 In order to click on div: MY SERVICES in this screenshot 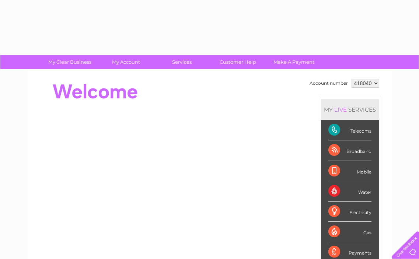, I will do `click(350, 110)`.